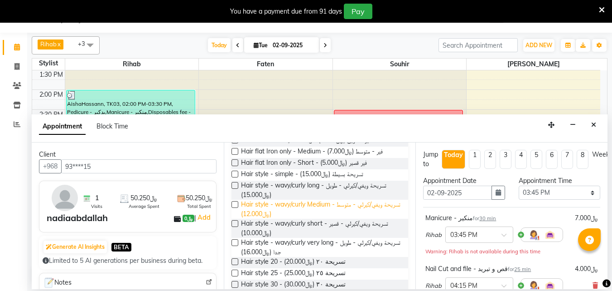  I want to click on div: 2:30 PM, so click(51, 114).